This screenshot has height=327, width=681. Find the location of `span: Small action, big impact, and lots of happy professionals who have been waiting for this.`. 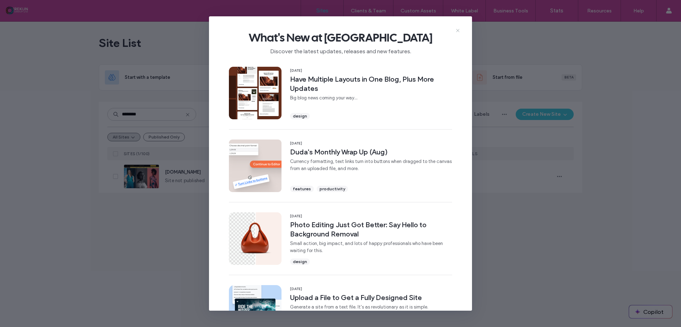

span: Small action, big impact, and lots of happy professionals who have been waiting for this. is located at coordinates (371, 247).